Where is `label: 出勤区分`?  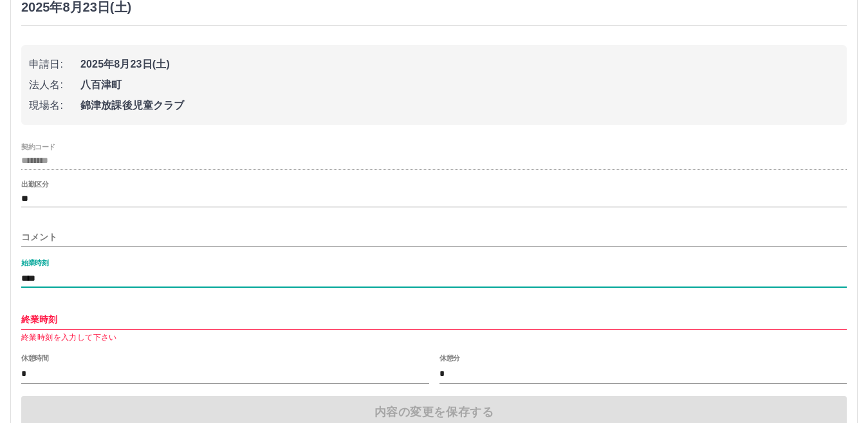
label: 出勤区分 is located at coordinates (35, 184).